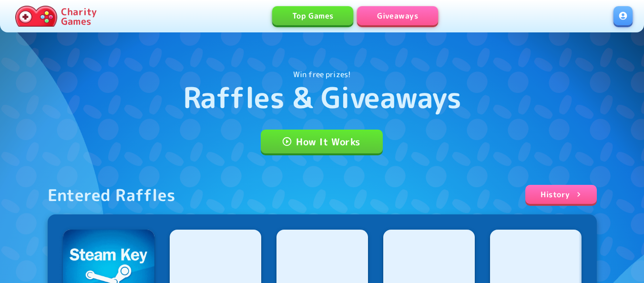 The height and width of the screenshot is (283, 644). What do you see at coordinates (313, 16) in the screenshot?
I see `a: Top Games` at bounding box center [313, 16].